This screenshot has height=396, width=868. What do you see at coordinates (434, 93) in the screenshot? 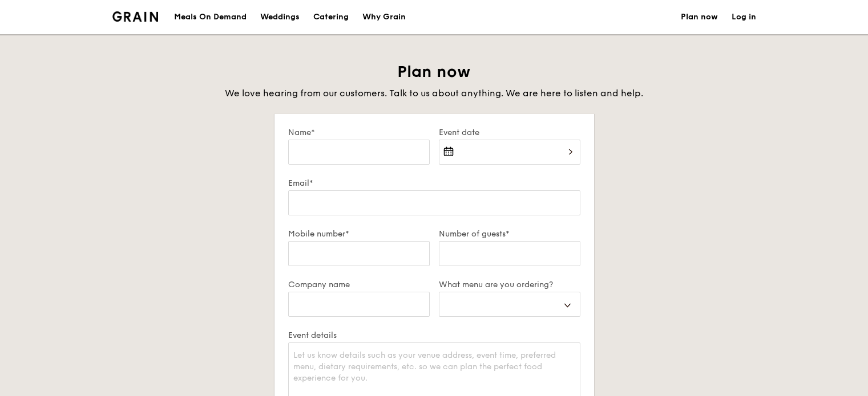
I see `span: We love hearing from our customers. Talk to us about anything. We are here to listen and help.` at bounding box center [434, 93].